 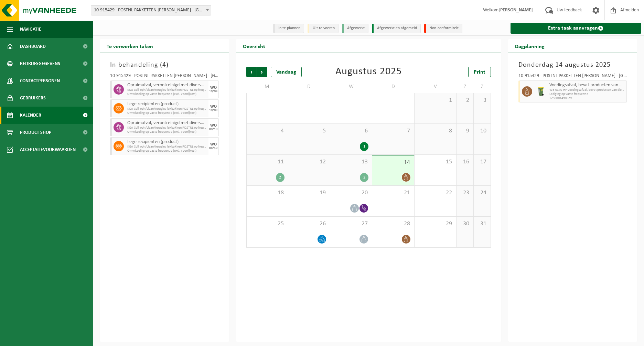 What do you see at coordinates (482, 131) in the screenshot?
I see `span: 10` at bounding box center [482, 131].